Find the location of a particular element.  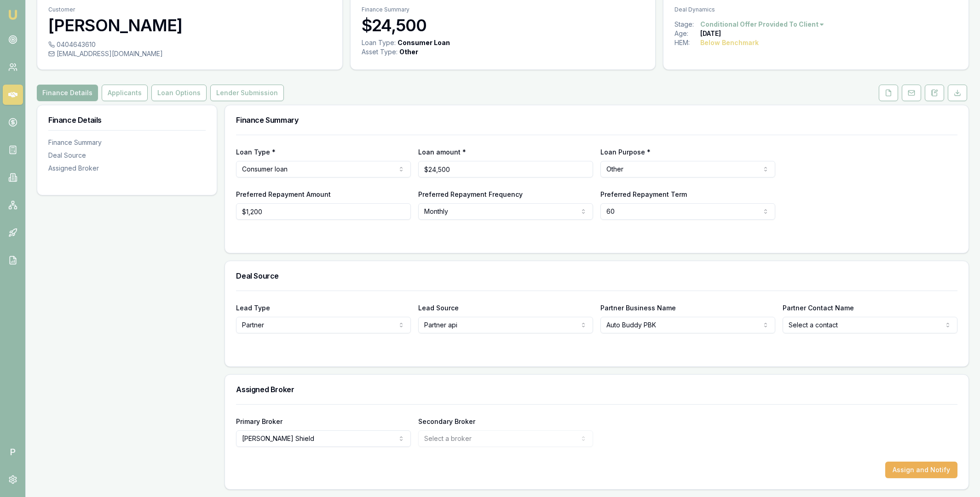

div: Consumer Loan is located at coordinates (424, 43).